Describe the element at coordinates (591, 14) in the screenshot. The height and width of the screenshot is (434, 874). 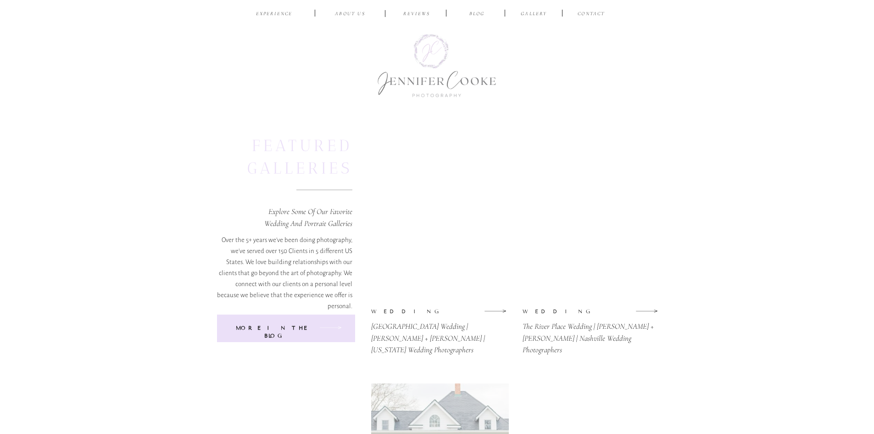
I see `nav: CONTACT` at that location.